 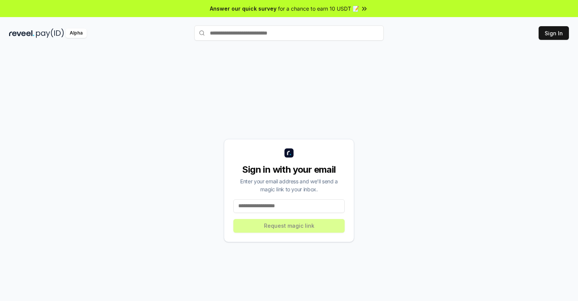 I want to click on div: Enter your email address and we’ll send a magic link to your inbox., so click(x=289, y=185).